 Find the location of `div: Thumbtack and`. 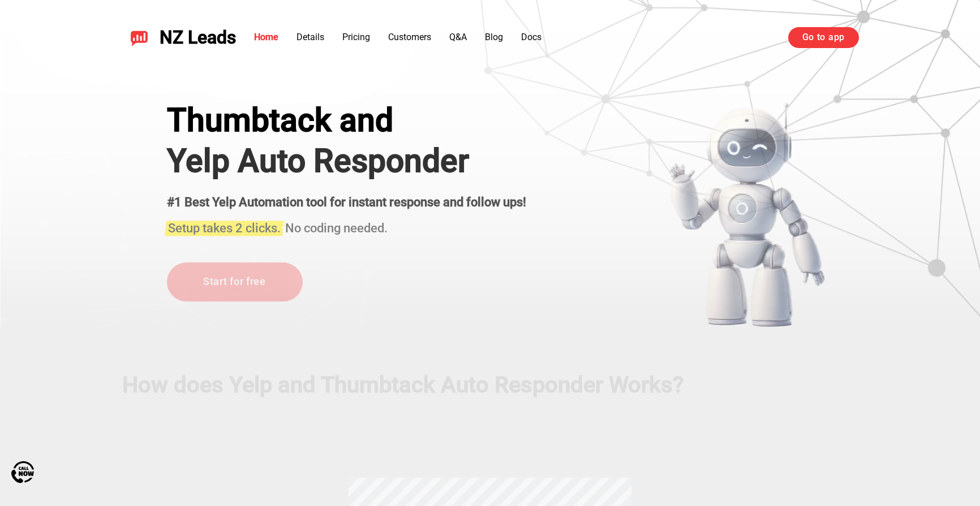

div: Thumbtack and is located at coordinates (346, 121).